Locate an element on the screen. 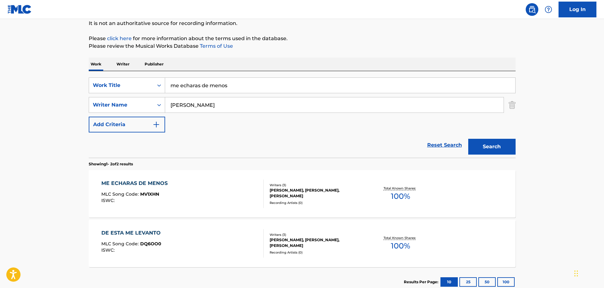  p: Work is located at coordinates (96, 64).